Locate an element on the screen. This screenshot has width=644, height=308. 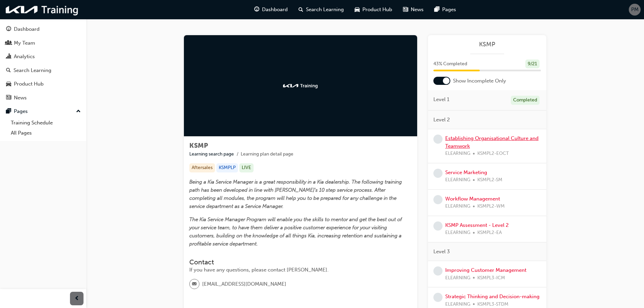
a: KSMP Assessment - Level 2 is located at coordinates (477, 225).